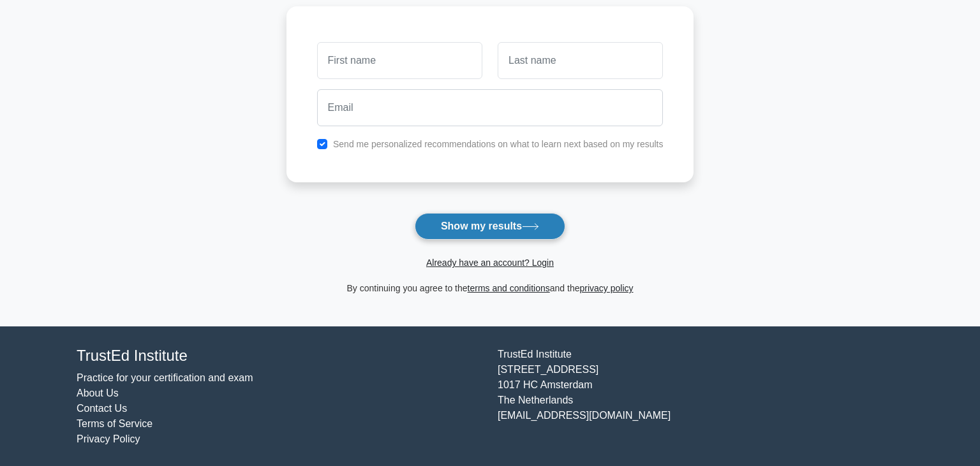 This screenshot has width=980, height=466. What do you see at coordinates (579, 61) in the screenshot?
I see `input: Last name` at bounding box center [579, 61].